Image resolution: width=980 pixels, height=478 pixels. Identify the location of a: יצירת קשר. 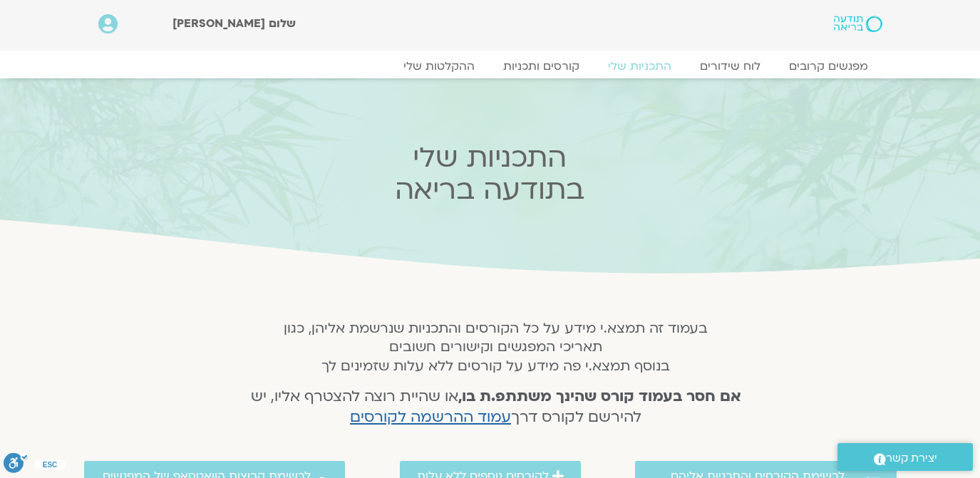
(905, 457).